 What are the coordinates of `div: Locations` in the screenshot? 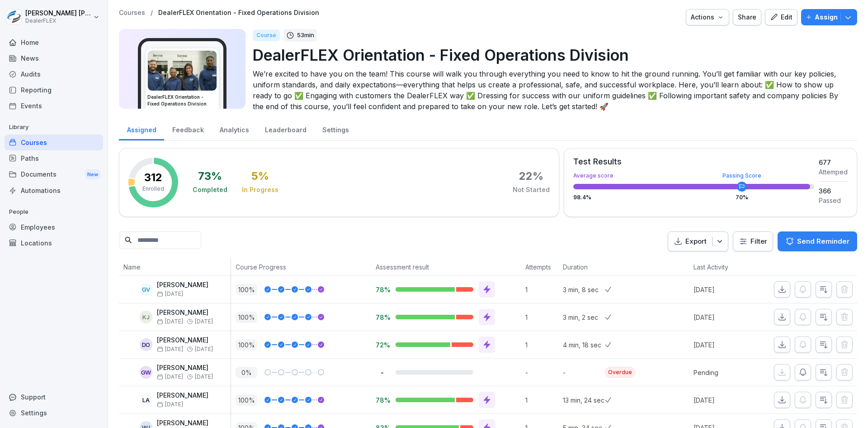 It's located at (54, 242).